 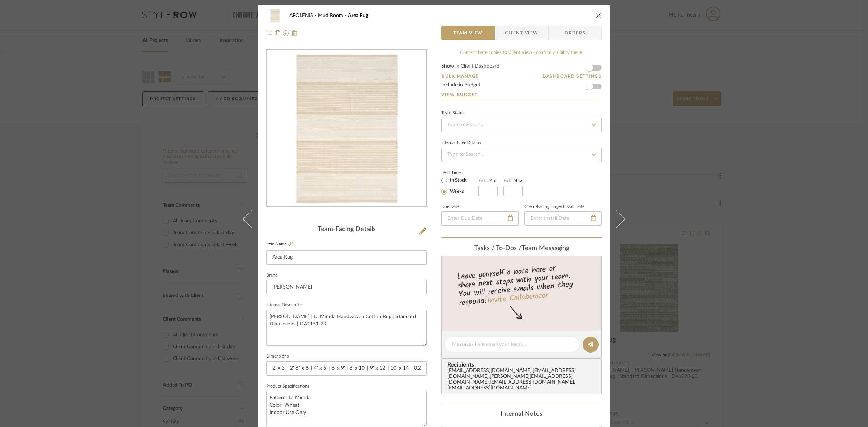 I want to click on span: Tasks / To-Dos /, so click(x=498, y=248).